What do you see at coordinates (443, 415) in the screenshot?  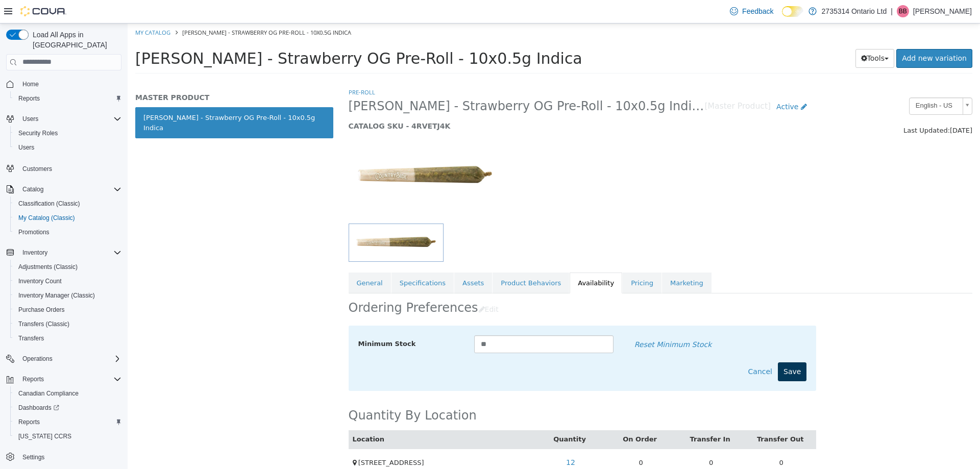 I see `a: Quantity` at bounding box center [443, 415].